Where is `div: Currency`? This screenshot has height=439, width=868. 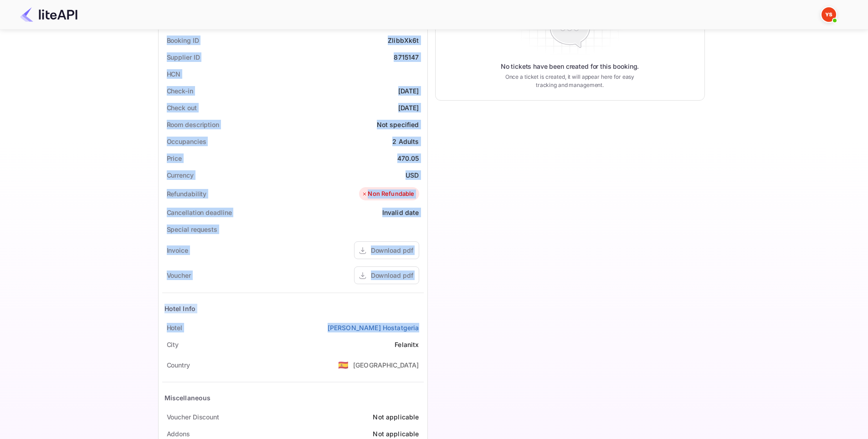
div: Currency is located at coordinates (180, 175).